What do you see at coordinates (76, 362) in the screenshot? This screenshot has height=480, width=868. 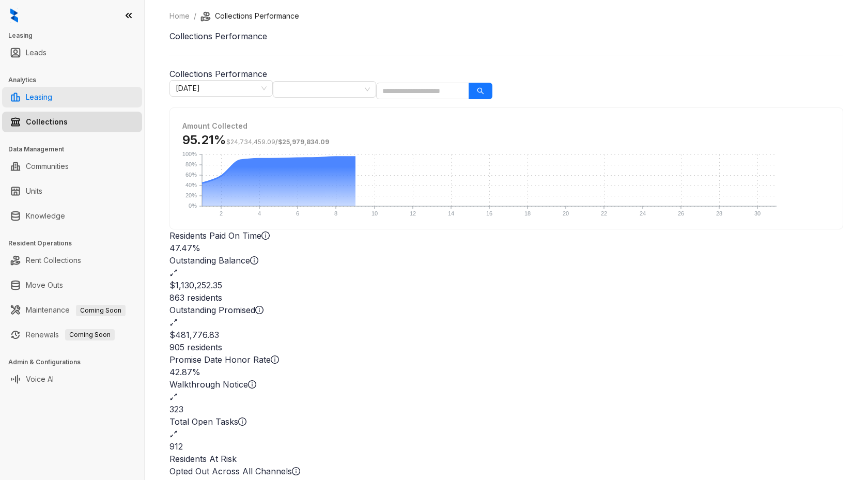 I see `h3: Admin & Configurations` at bounding box center [76, 362].